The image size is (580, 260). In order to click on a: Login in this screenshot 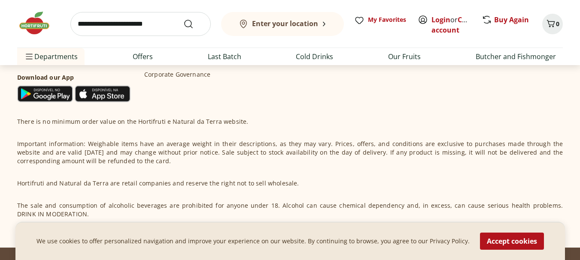, I will do `click(441, 20)`.